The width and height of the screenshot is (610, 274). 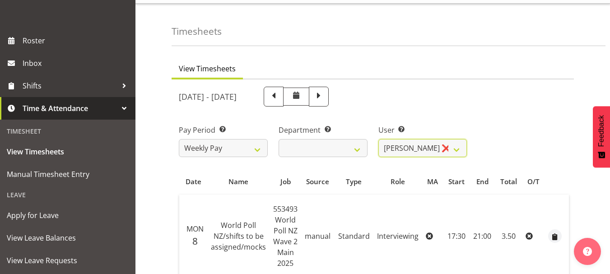 I want to click on span: Name, so click(x=238, y=181).